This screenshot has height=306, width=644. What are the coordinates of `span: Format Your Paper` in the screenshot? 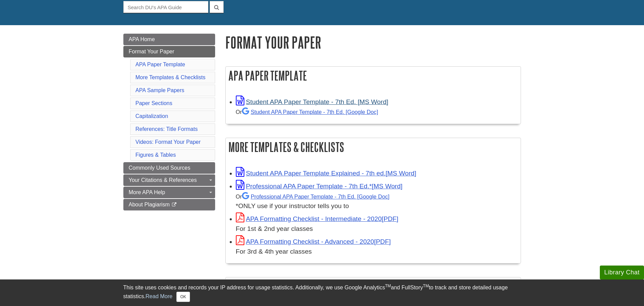 It's located at (151, 51).